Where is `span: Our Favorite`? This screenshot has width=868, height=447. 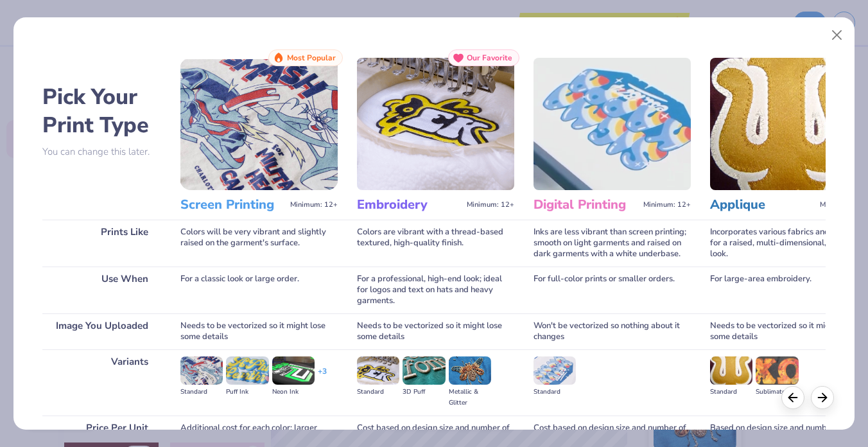
span: Our Favorite is located at coordinates (489, 58).